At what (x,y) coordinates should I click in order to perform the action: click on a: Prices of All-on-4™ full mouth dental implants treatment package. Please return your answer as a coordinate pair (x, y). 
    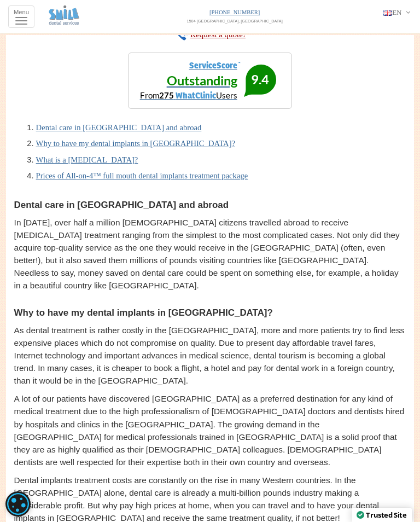
    Looking at the image, I should click on (142, 175).